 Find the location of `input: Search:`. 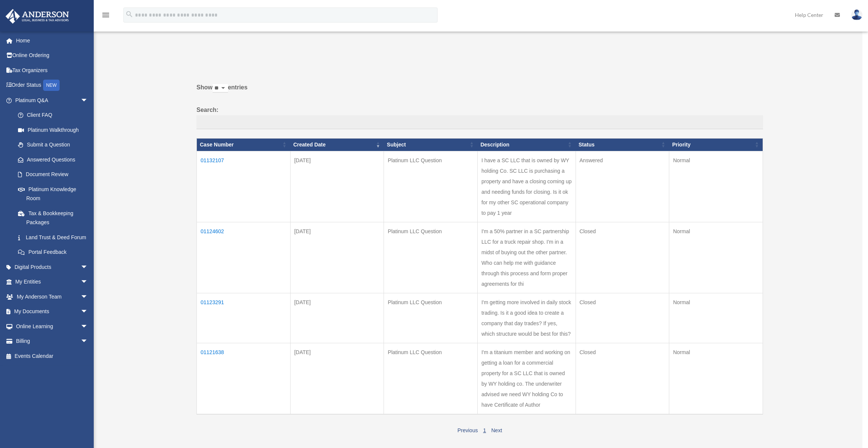

input: Search: is located at coordinates (479, 122).